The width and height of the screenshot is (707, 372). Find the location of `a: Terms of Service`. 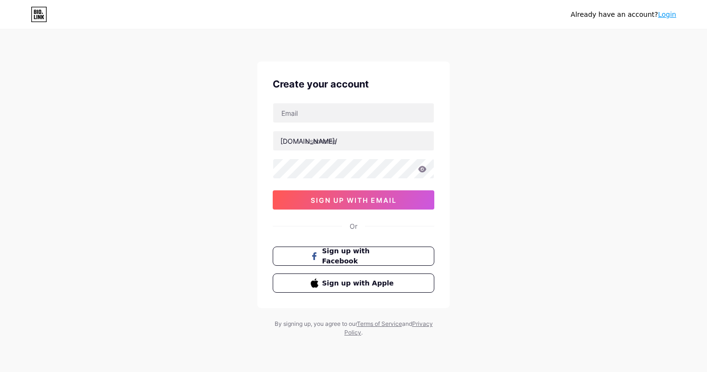

a: Terms of Service is located at coordinates (380, 324).